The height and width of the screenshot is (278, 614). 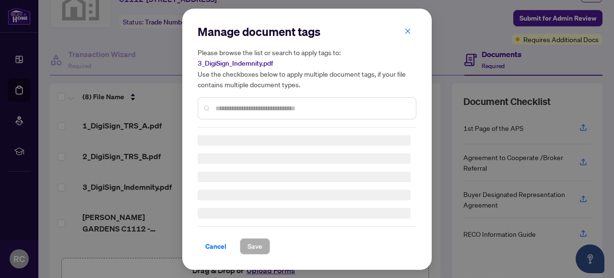 What do you see at coordinates (255, 246) in the screenshot?
I see `button: Save` at bounding box center [255, 246].